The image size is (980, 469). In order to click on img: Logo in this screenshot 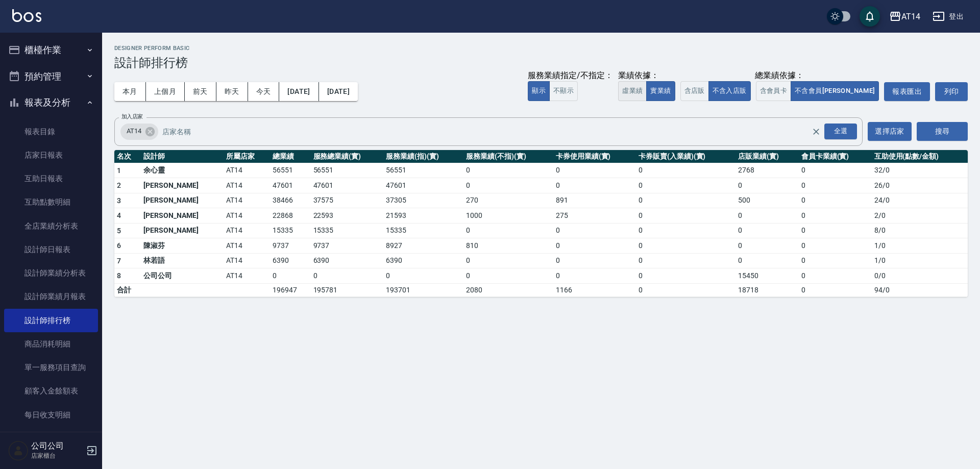, I will do `click(27, 16)`.